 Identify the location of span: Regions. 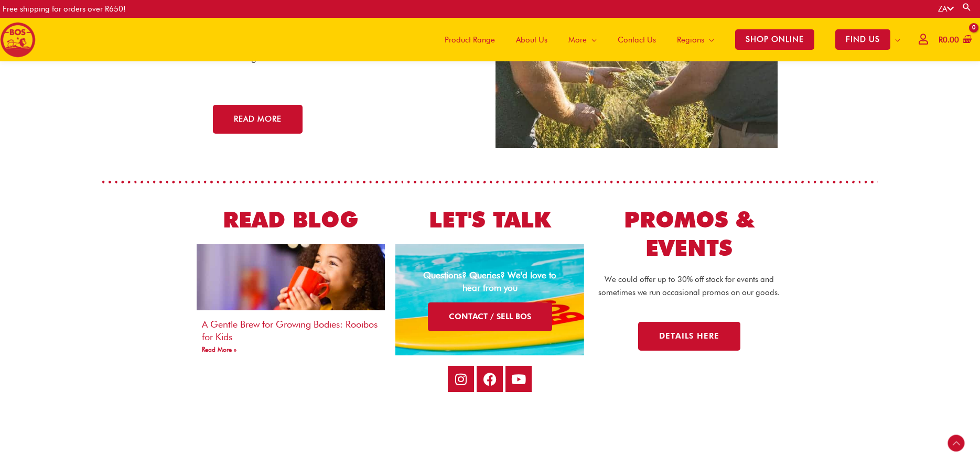
(691, 40).